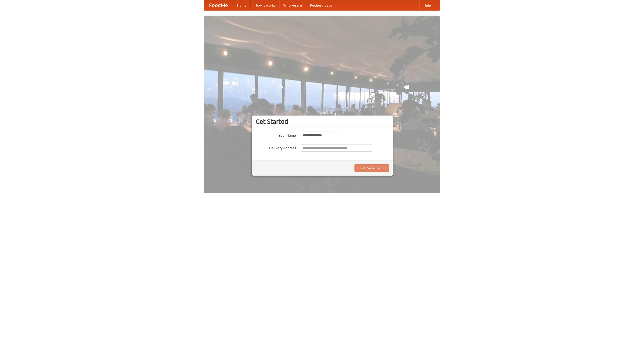  Describe the element at coordinates (371, 168) in the screenshot. I see `button: Find Restaurants!` at that location.